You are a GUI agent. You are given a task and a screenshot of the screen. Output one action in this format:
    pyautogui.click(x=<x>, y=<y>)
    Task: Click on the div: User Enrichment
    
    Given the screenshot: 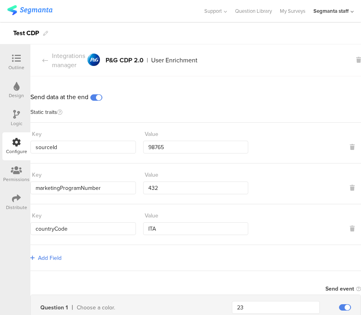 What is the action you would take?
    pyautogui.click(x=174, y=60)
    